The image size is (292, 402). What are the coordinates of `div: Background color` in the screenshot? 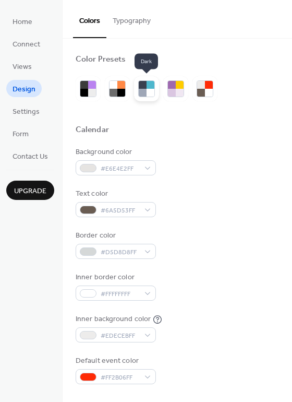 It's located at (115, 152).